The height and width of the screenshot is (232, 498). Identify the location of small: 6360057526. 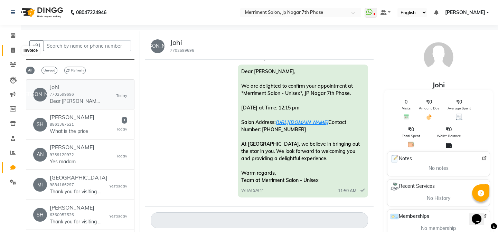
(62, 215).